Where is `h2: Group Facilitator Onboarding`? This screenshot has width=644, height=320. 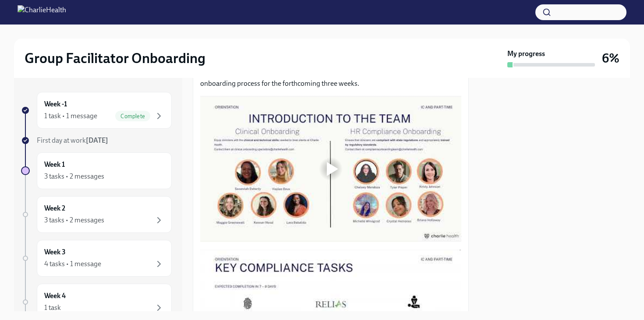 h2: Group Facilitator Onboarding is located at coordinates (115, 58).